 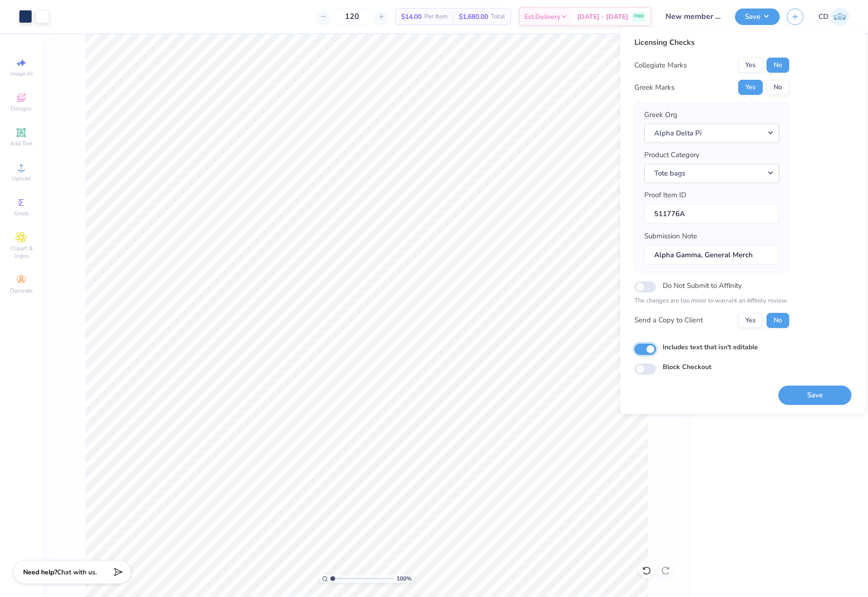 What do you see at coordinates (661, 65) in the screenshot?
I see `div: Collegiate Marks` at bounding box center [661, 65].